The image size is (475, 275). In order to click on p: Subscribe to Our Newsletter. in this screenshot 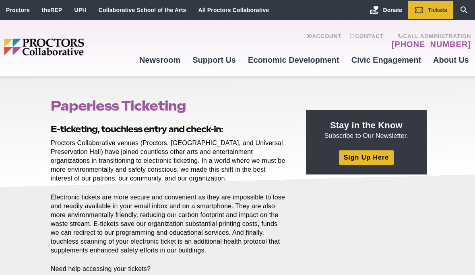, I will do `click(366, 130)`.